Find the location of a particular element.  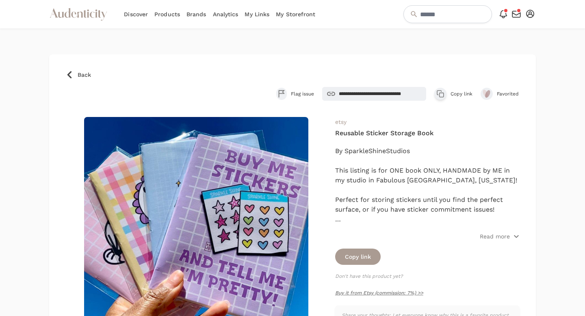

p: Don't have this product yet? is located at coordinates (427, 276).